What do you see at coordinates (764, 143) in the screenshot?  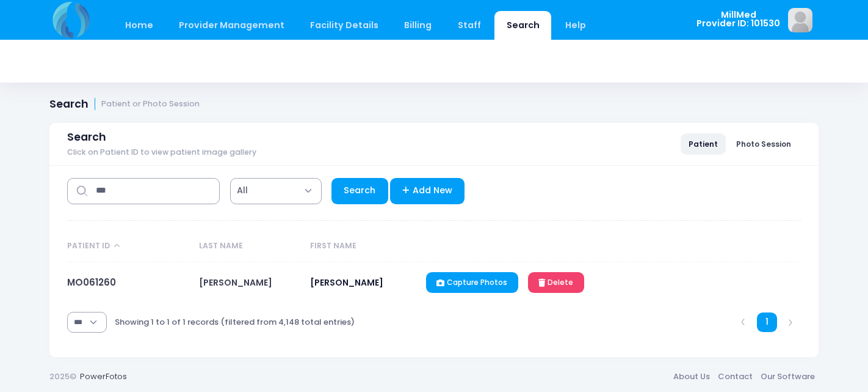 I see `a: Photo Session` at bounding box center [764, 143].